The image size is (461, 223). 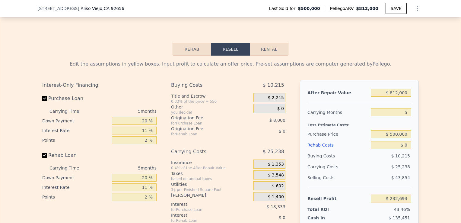 What do you see at coordinates (211, 189) in the screenshot?
I see `div: 3¢ per Finished Square Foot` at bounding box center [211, 189].